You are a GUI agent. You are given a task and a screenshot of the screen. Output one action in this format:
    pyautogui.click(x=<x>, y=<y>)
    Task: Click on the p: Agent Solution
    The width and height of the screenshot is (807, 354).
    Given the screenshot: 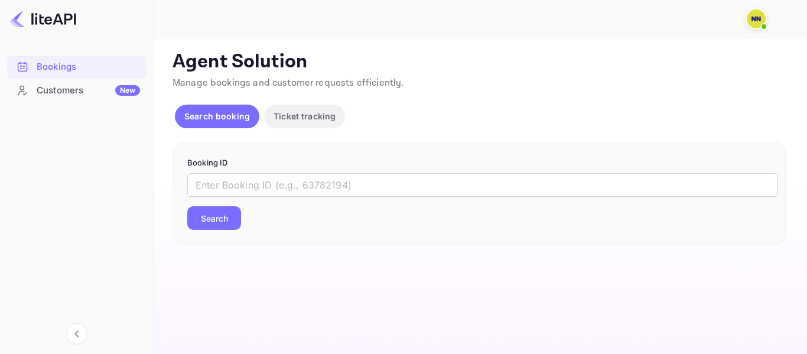 What is the action you would take?
    pyautogui.click(x=479, y=62)
    